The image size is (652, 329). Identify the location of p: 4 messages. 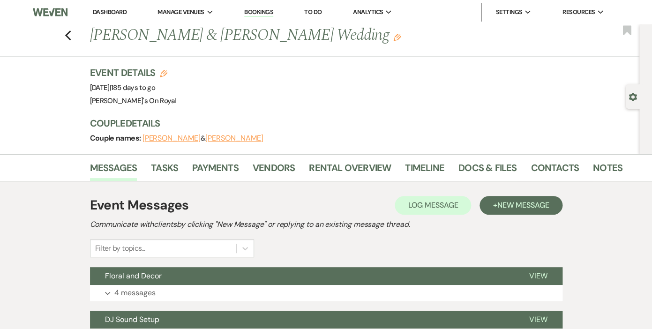
(135, 293).